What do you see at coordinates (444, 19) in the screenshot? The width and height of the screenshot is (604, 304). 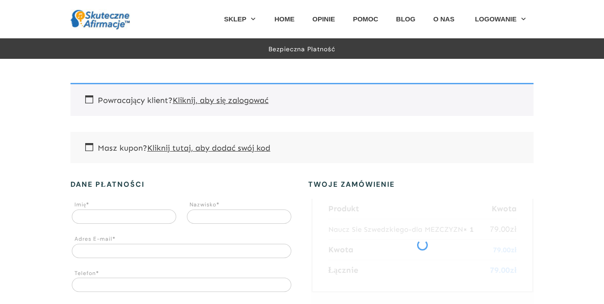 I see `a: O NAS` at bounding box center [444, 19].